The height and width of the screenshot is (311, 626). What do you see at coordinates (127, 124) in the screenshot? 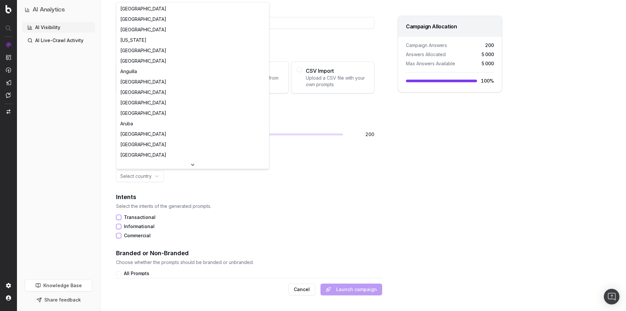
I see `span: Aruba` at bounding box center [127, 124].